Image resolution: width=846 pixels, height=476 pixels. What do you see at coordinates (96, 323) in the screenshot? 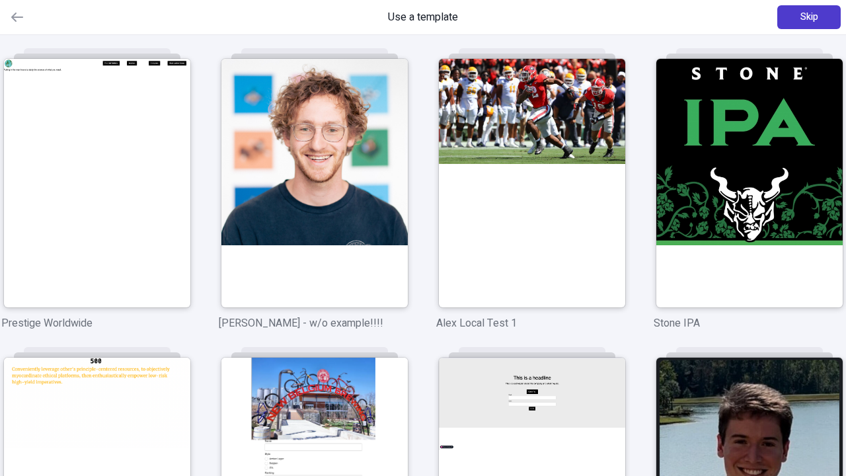
I see `p: Prestige Worldwide` at bounding box center [96, 323].